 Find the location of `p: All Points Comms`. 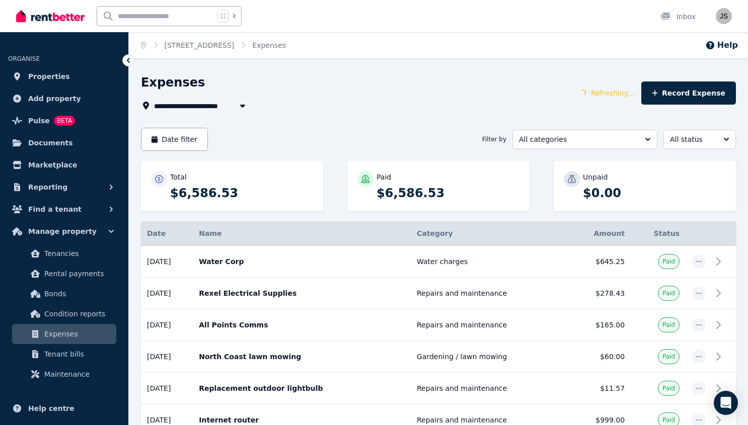

p: All Points Comms is located at coordinates (301, 325).